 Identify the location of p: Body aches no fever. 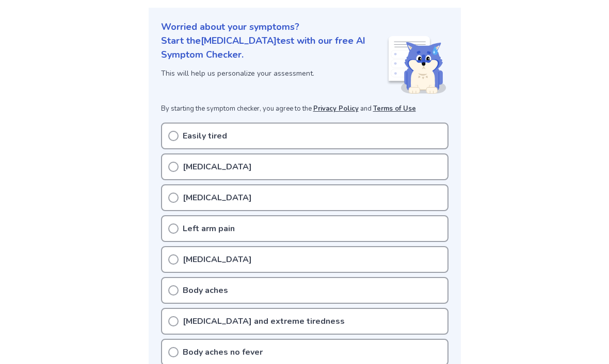
(222, 353).